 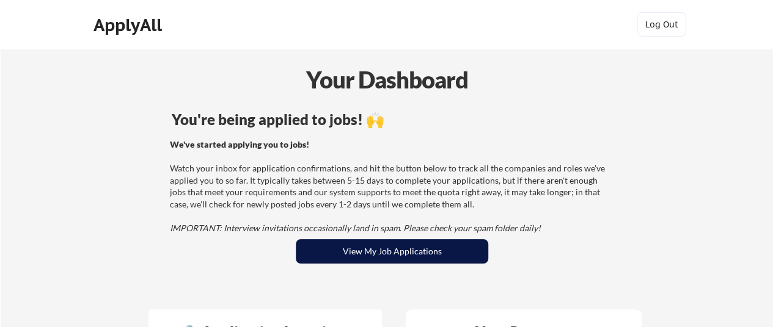 What do you see at coordinates (390, 186) in the screenshot?
I see `div: Watch your inbox for application confirmations, and hit the button below to track all the compani...` at bounding box center [390, 186].